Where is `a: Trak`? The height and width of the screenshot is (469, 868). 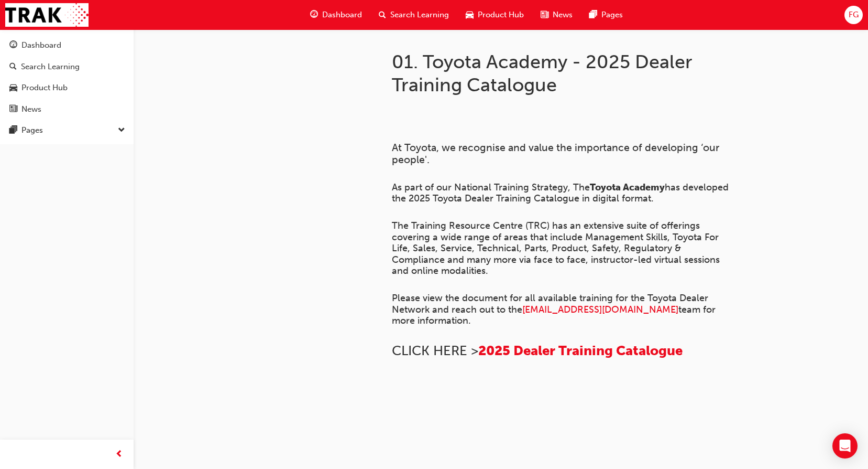 a: Trak is located at coordinates (47, 15).